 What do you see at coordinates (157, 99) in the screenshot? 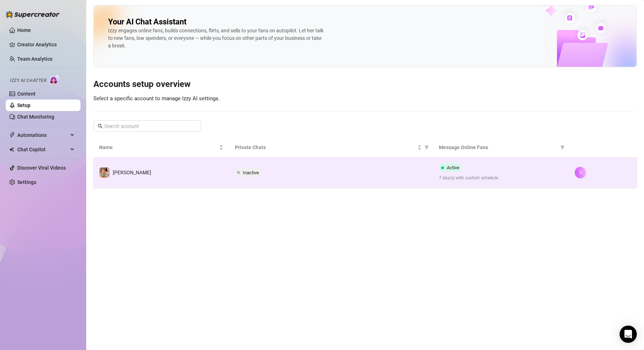
I see `span: Select a specific account to manage Izzy AI settings.` at bounding box center [157, 99].